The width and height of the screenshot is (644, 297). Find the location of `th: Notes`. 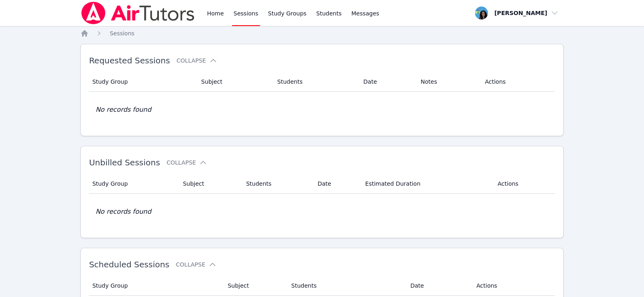

th: Notes is located at coordinates (448, 82).